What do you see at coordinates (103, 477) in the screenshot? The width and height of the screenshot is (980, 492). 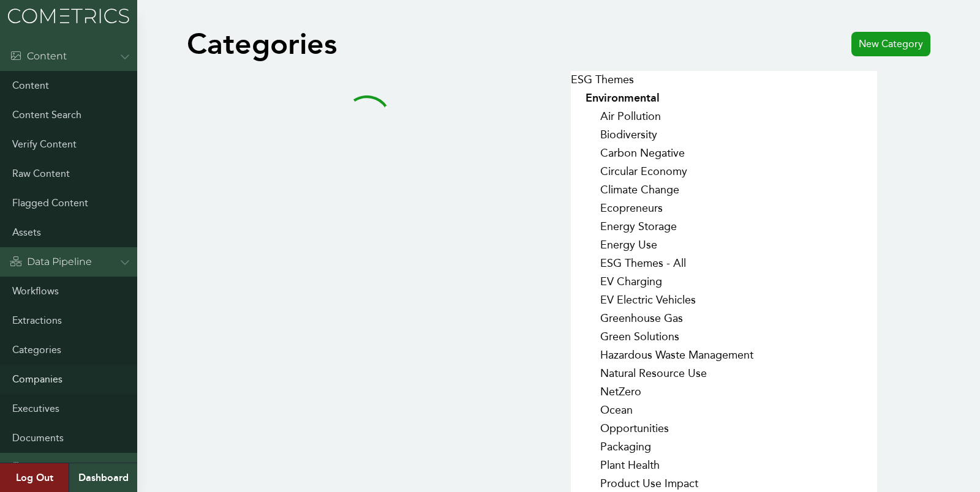 I see `a: Dashboard` at bounding box center [103, 477].